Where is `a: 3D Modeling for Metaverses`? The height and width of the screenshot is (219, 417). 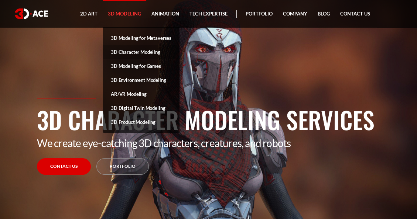 a: 3D Modeling for Metaverses is located at coordinates (141, 38).